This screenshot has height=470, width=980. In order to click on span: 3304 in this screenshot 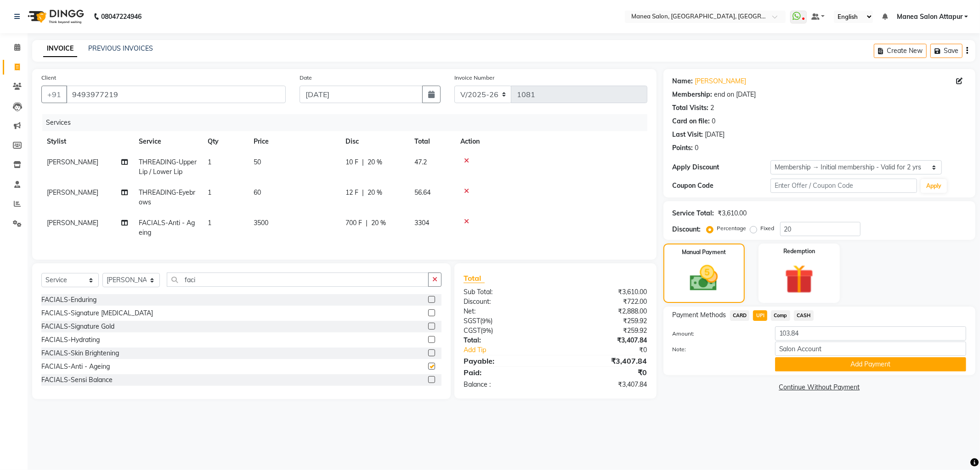, I will do `click(422, 223)`.